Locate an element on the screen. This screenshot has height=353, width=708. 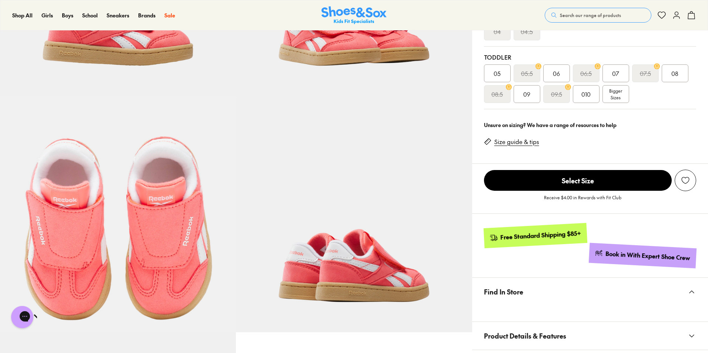
span: 06 is located at coordinates (556, 73).